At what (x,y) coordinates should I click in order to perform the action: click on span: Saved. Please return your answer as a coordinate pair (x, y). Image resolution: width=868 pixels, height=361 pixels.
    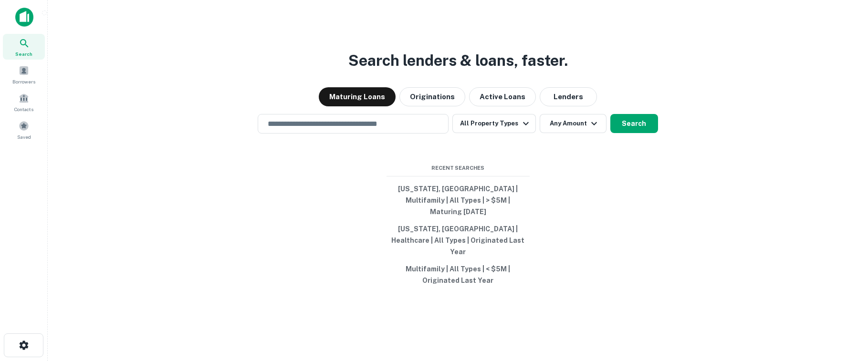
    Looking at the image, I should click on (24, 137).